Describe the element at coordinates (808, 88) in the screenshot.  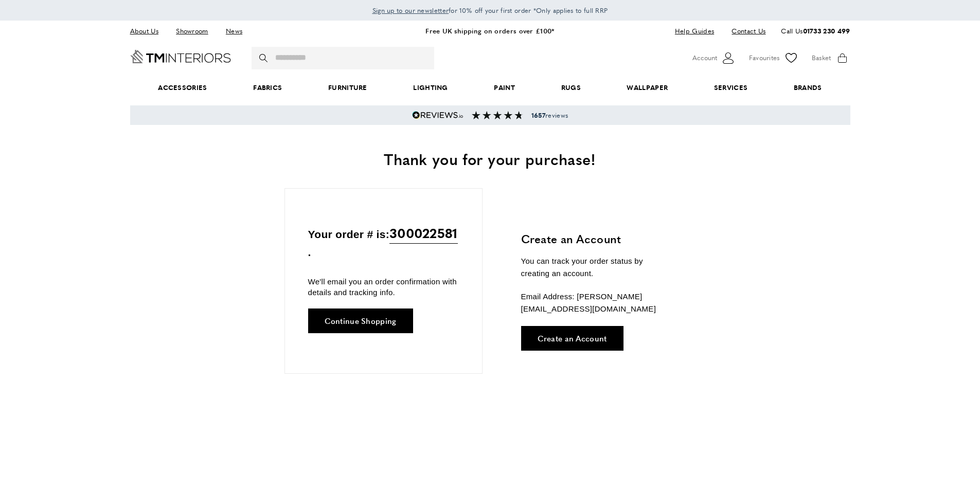
I see `a: Brands` at that location.